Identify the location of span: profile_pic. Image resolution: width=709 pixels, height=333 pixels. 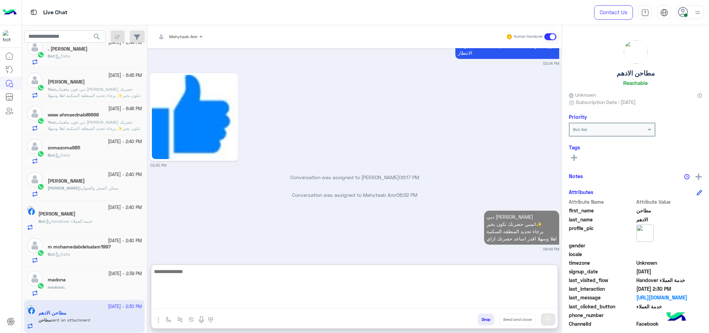
(602, 232).